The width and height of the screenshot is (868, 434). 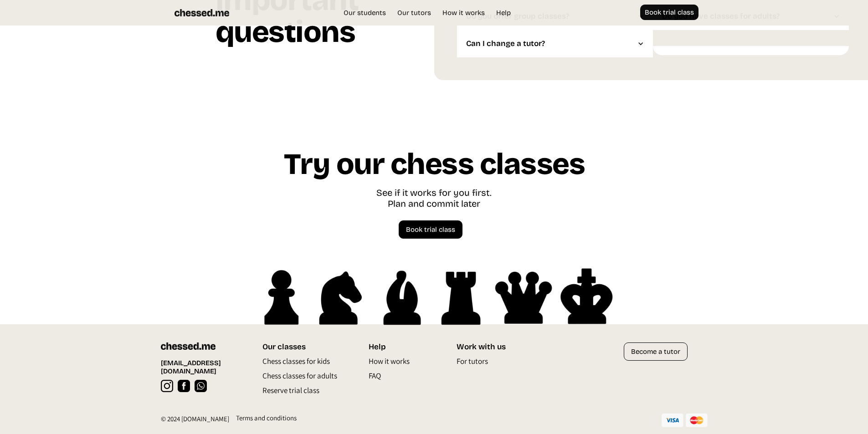 I want to click on a: Chess classes for kids, so click(x=296, y=364).